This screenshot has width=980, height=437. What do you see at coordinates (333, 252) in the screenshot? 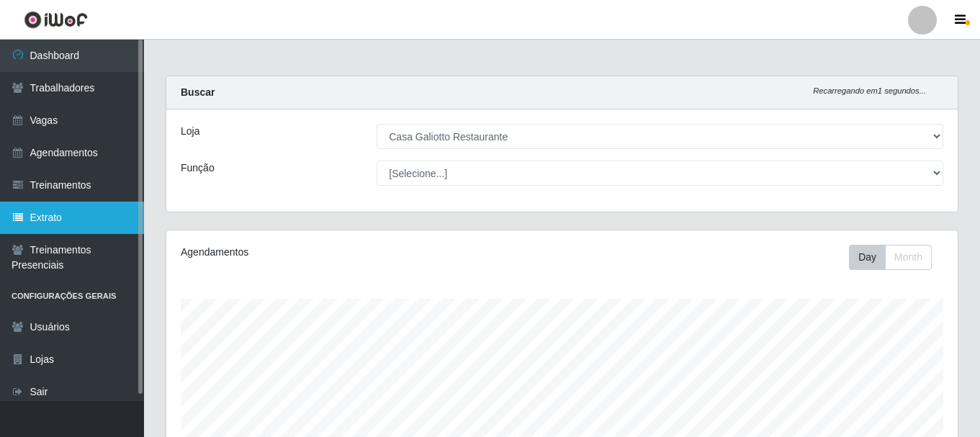
I see `div: Agendamentos` at bounding box center [333, 252].